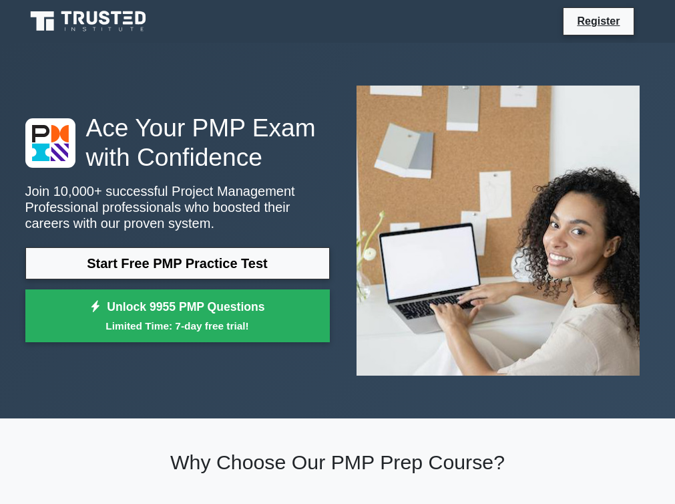 Image resolution: width=675 pixels, height=504 pixels. What do you see at coordinates (178, 316) in the screenshot?
I see `a: Unlock 9955 PMP QuestionsLimited Time: 7-day free trial!` at bounding box center [178, 316].